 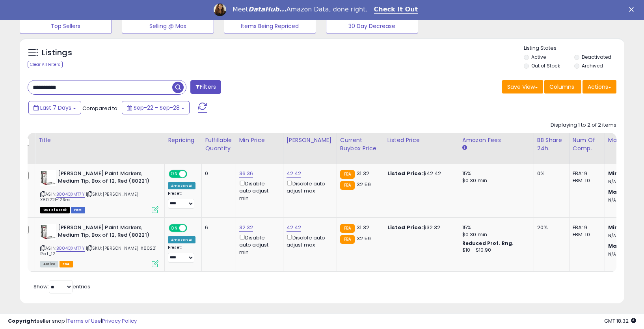 What do you see at coordinates (620, 321) in the screenshot?
I see `span: 2025-10-6 18:32 GMT` at bounding box center [620, 321].